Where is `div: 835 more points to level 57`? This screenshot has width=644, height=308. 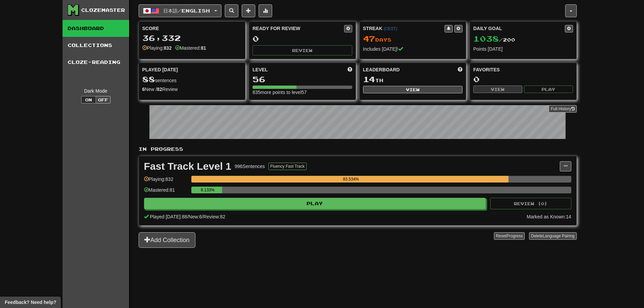 div: 835 more points to level 57 is located at coordinates (302, 92).